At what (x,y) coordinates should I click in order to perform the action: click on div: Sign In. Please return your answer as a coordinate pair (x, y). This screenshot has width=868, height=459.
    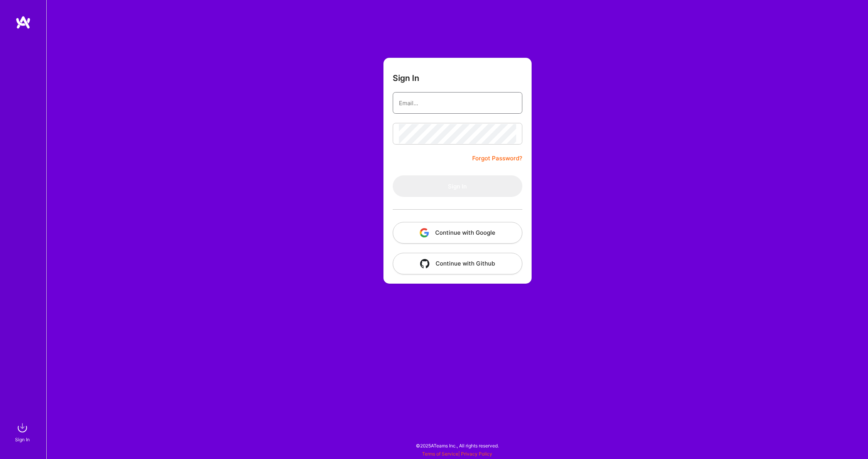
    Looking at the image, I should click on (22, 440).